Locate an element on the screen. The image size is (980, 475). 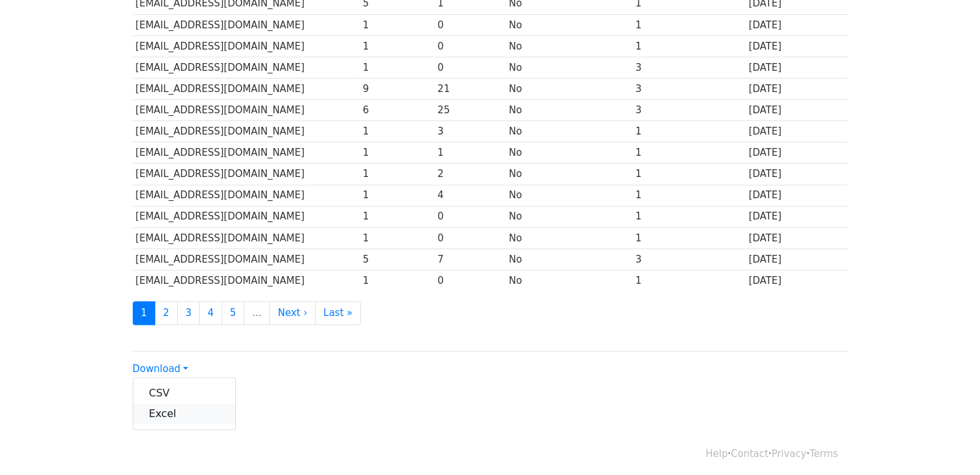
td: 25 is located at coordinates (470, 110).